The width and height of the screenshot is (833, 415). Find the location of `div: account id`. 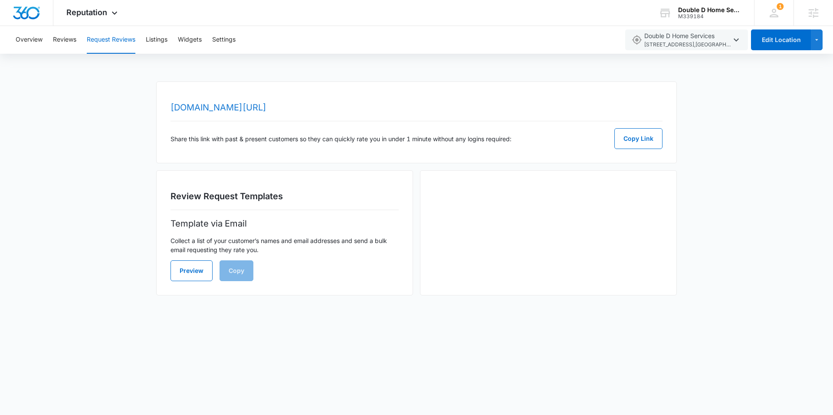

div: account id is located at coordinates (709, 16).